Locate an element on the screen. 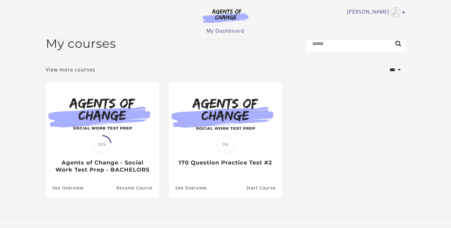 Image resolution: width=451 pixels, height=228 pixels. a: Toggle menu is located at coordinates (375, 12).